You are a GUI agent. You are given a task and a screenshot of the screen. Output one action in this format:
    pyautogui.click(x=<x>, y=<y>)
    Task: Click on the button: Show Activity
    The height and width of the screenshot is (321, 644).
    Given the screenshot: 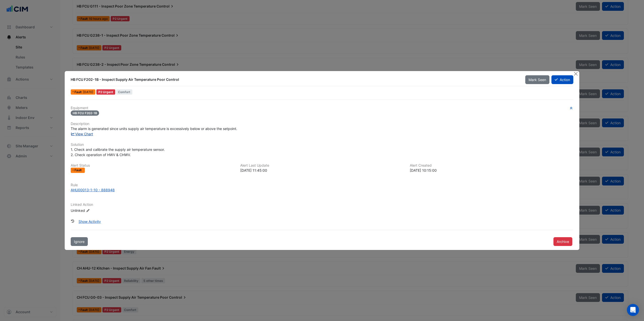 What is the action you would take?
    pyautogui.click(x=89, y=221)
    